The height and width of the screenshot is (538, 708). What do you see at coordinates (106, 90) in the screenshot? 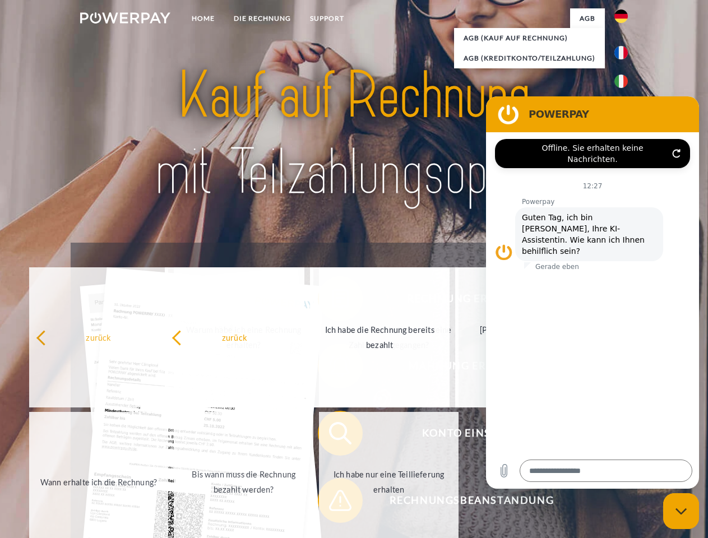
I see `p: 12:27` at bounding box center [106, 90].